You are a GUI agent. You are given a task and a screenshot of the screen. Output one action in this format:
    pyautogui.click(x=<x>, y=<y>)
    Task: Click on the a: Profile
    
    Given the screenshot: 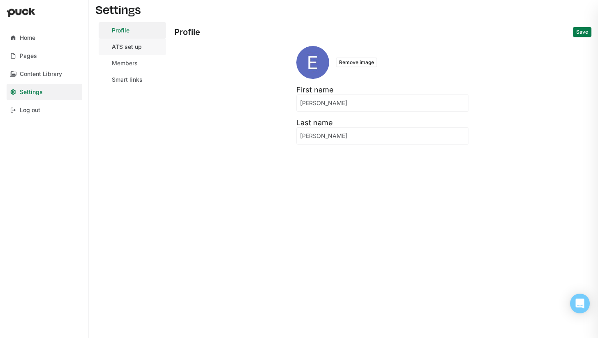 What is the action you would take?
    pyautogui.click(x=132, y=30)
    